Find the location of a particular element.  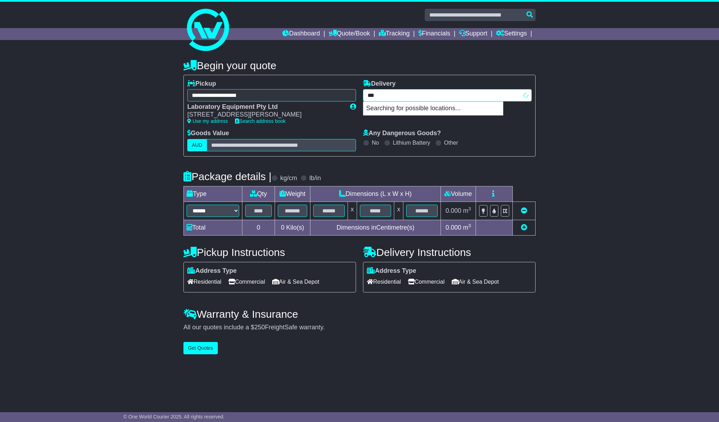

td: Type is located at coordinates (213, 194).